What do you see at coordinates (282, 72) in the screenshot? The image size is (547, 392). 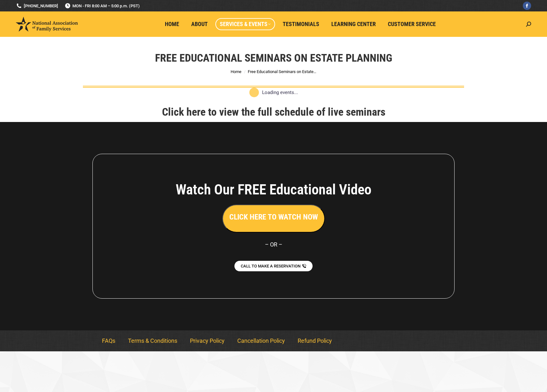 I see `span: Free Educational Seminars on Estate…` at bounding box center [282, 72].